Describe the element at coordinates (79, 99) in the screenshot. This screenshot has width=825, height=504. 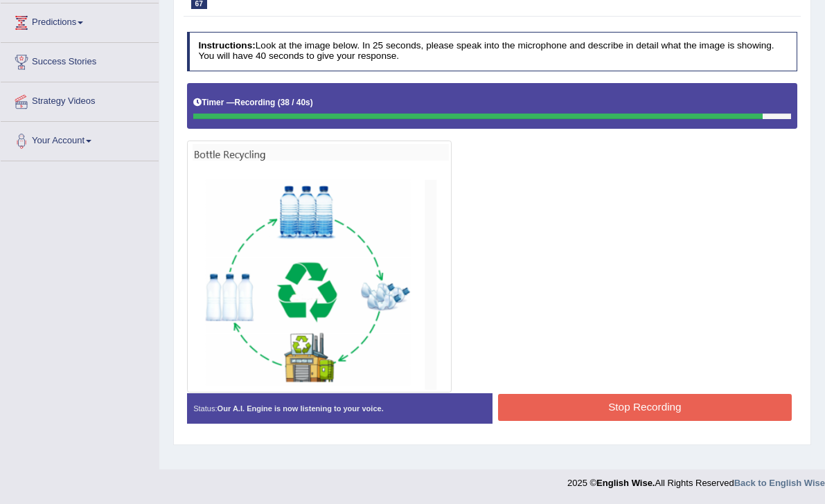
I see `a: Strategy Videos` at that location.